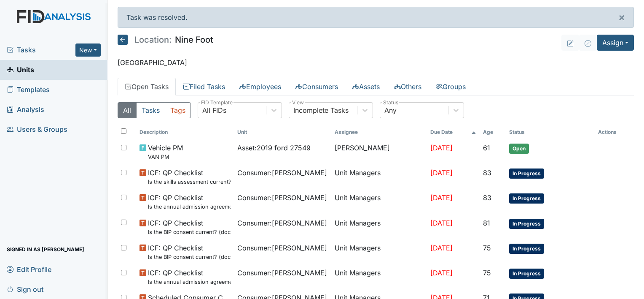  Describe the element at coordinates (390, 110) in the screenshot. I see `div: Any` at that location.